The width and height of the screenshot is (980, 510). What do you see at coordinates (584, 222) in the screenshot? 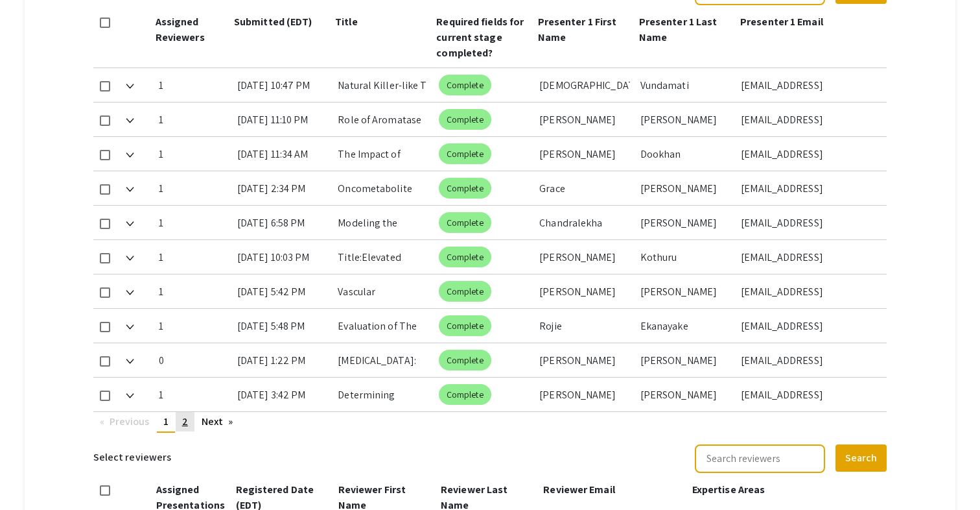
I see `div: Chandralekha` at bounding box center [584, 222].